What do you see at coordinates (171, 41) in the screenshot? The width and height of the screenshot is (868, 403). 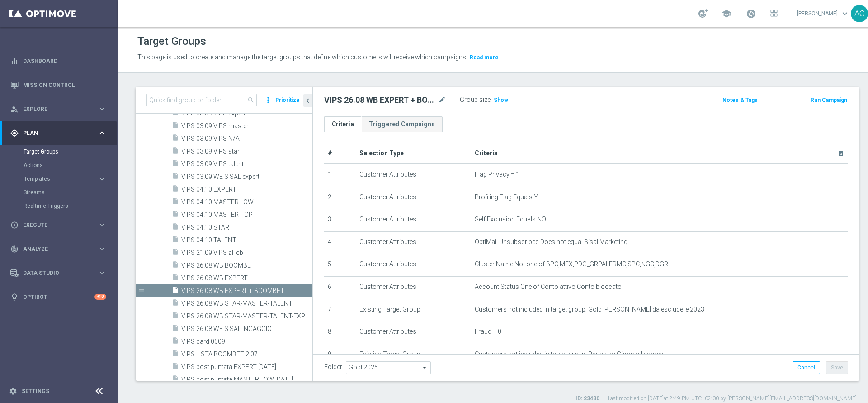 I see `h1: Target Groups` at bounding box center [171, 41].